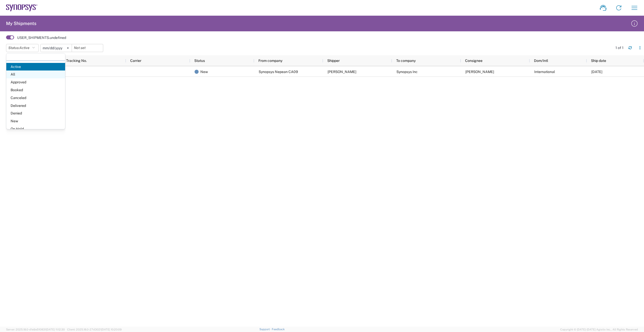  Describe the element at coordinates (541, 60) in the screenshot. I see `span: Dom/Intl` at that location.